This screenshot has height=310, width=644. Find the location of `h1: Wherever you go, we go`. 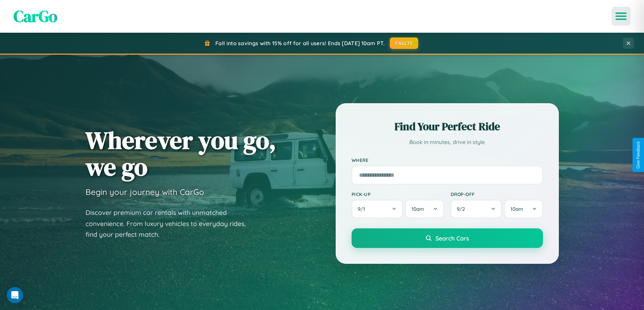

h1: Wherever you go, we go is located at coordinates (181, 154).